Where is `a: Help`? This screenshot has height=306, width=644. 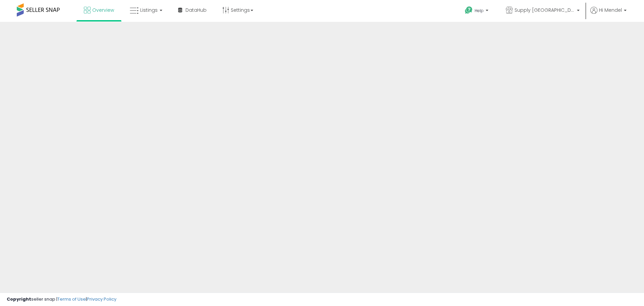
a: Help is located at coordinates (477, 11).